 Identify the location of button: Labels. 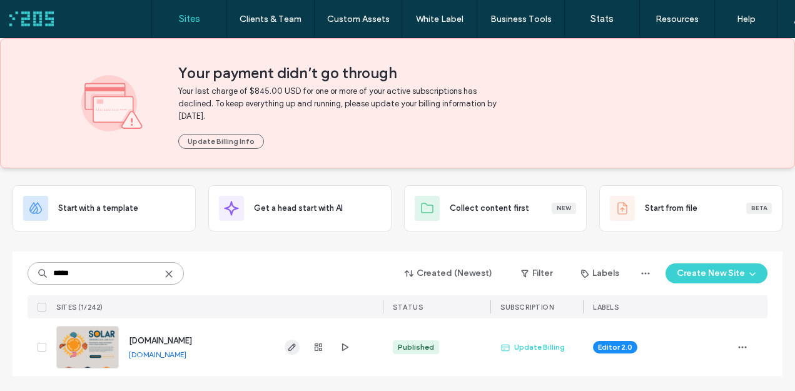
(600, 273).